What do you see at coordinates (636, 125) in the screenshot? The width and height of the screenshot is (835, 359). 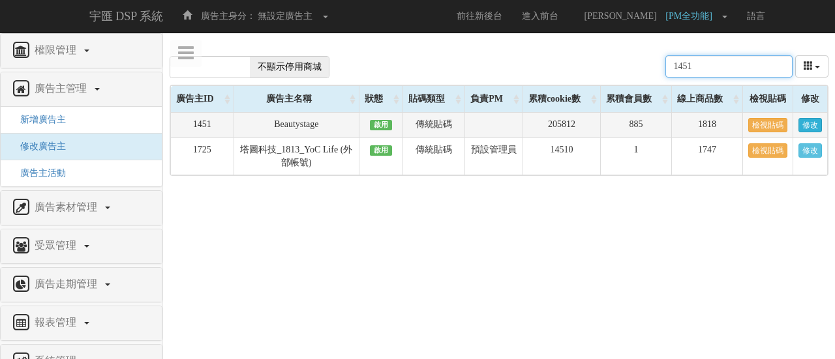 I see `td: 885` at bounding box center [636, 125].